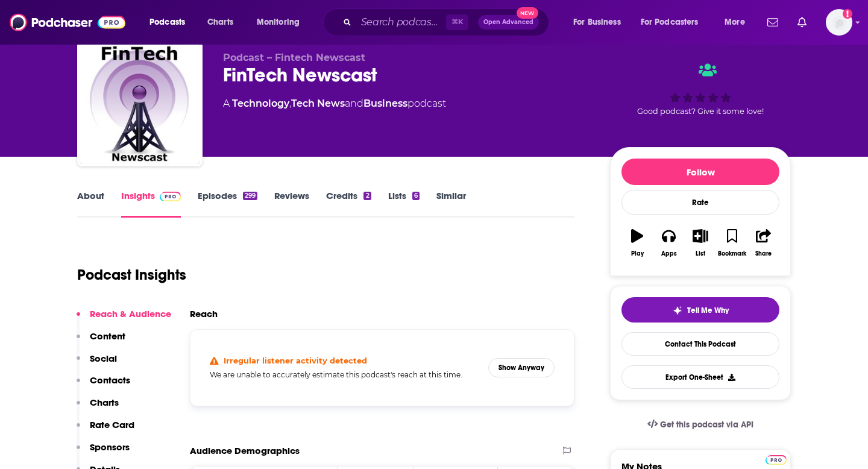 Image resolution: width=868 pixels, height=469 pixels. I want to click on a: Reviews, so click(292, 203).